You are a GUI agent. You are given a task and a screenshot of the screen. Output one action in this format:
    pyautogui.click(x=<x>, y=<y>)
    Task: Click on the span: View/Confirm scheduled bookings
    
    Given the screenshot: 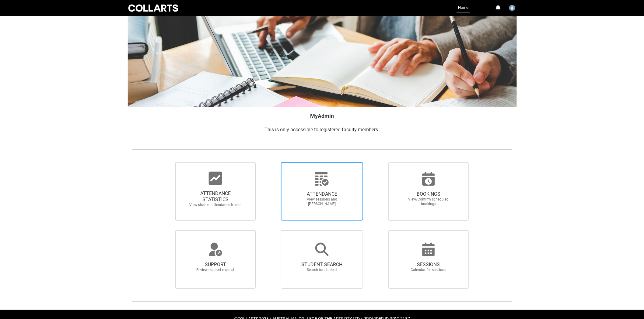 What is the action you would take?
    pyautogui.click(x=429, y=202)
    